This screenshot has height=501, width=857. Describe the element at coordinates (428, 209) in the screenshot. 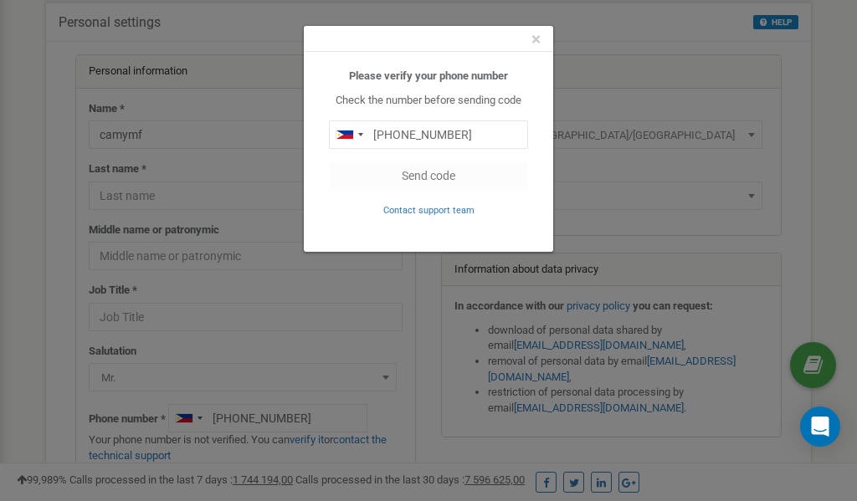

I see `a: Contact support team` at that location.